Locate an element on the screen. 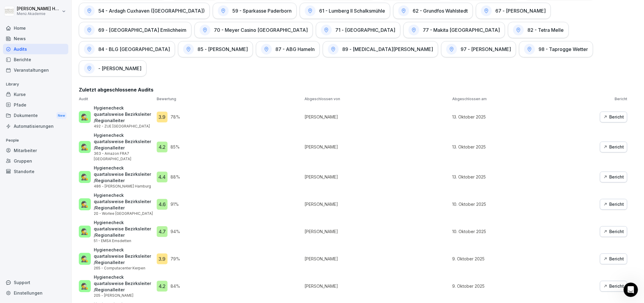 The height and width of the screenshot is (303, 644). a: 82 - Tetra Melle is located at coordinates (538, 30).